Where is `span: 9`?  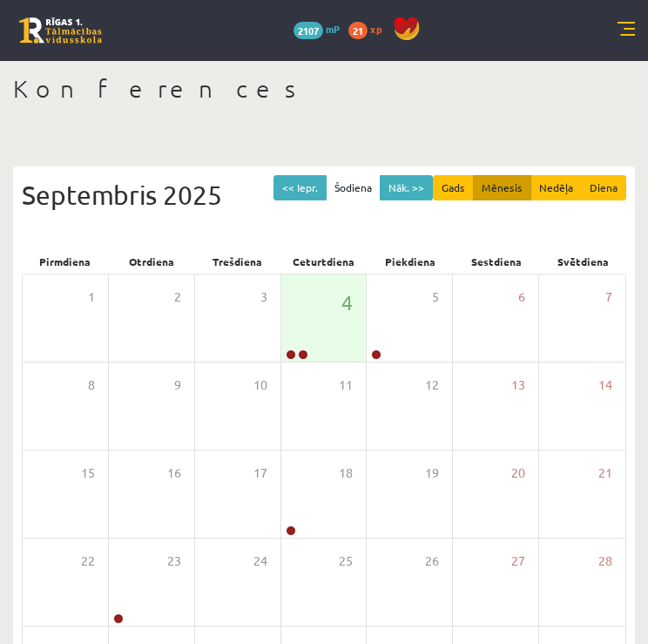
span: 9 is located at coordinates (178, 385).